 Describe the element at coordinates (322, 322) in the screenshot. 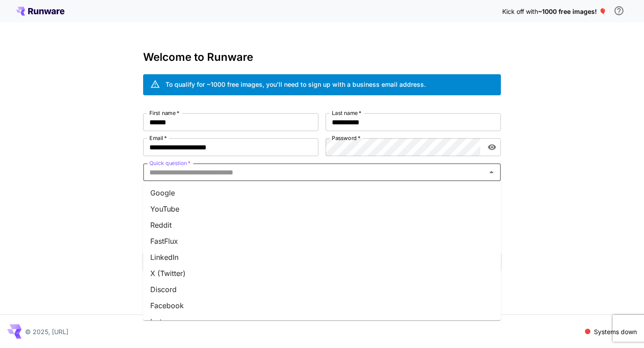

I see `li: Instagram` at that location.